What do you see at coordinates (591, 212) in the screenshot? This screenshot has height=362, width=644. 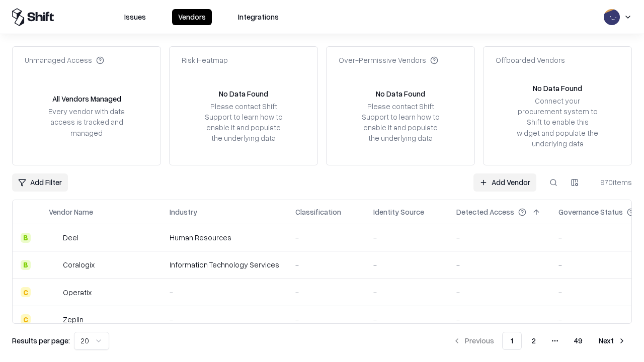 I see `div: Governance Status` at bounding box center [591, 212].